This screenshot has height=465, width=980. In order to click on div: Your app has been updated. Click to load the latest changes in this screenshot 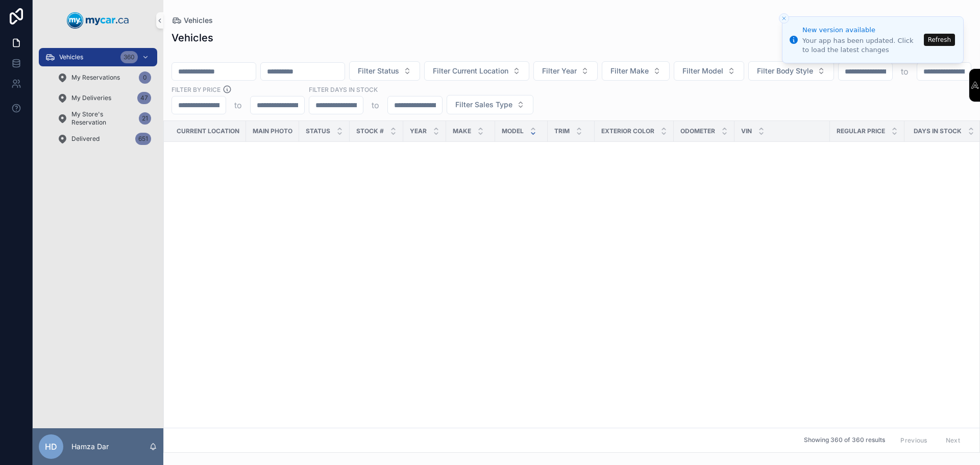, I will do `click(862, 45)`.